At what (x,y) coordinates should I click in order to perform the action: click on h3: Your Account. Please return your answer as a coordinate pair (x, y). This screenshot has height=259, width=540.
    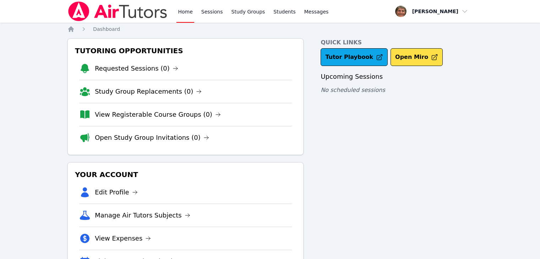
    Looking at the image, I should click on (185, 175).